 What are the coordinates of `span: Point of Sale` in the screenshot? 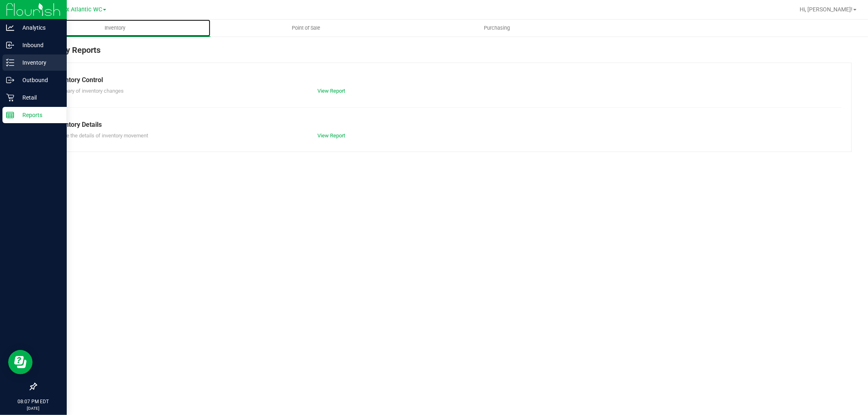 It's located at (306, 28).